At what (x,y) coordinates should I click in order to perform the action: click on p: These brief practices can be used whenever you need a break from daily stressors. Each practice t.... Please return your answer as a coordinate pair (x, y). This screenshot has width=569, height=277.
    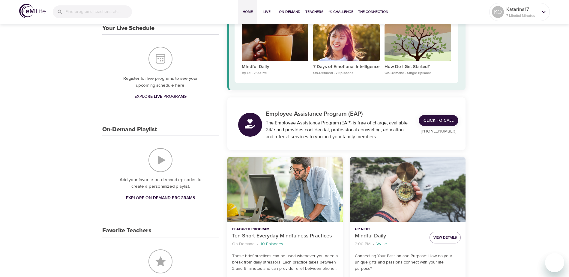
    Looking at the image, I should click on (285, 263).